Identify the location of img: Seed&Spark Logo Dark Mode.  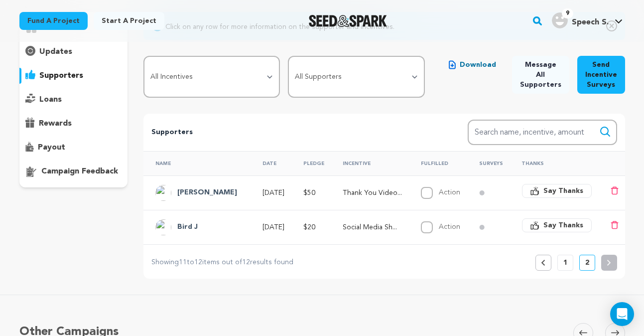
(348, 21).